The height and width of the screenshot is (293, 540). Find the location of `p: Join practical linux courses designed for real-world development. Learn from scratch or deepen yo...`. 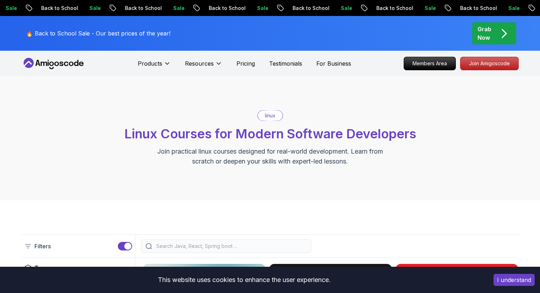

p: Join practical linux courses designed for real-world development. Learn from scratch or deepen yo... is located at coordinates (270, 157).